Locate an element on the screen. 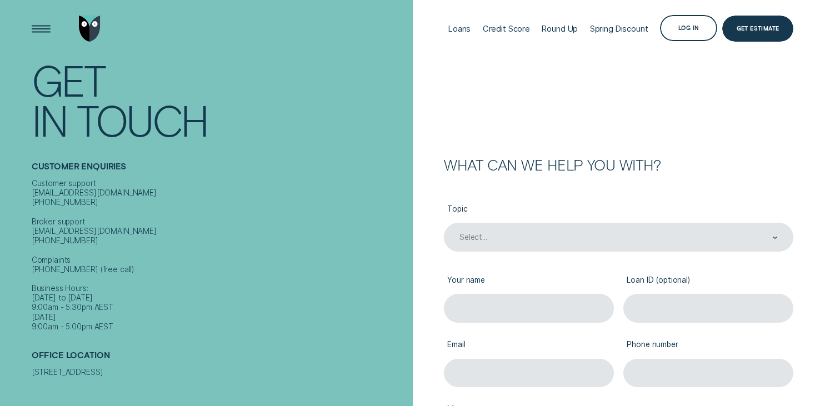 The image size is (825, 406). div: Credit Score is located at coordinates (506, 29).